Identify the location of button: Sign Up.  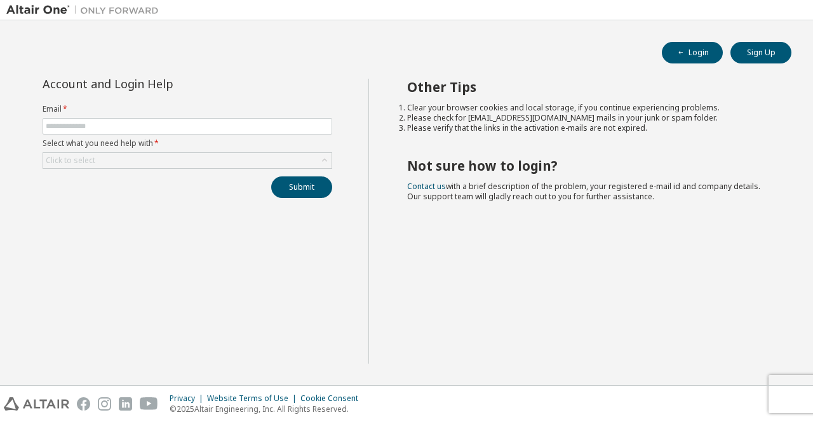
(761, 53).